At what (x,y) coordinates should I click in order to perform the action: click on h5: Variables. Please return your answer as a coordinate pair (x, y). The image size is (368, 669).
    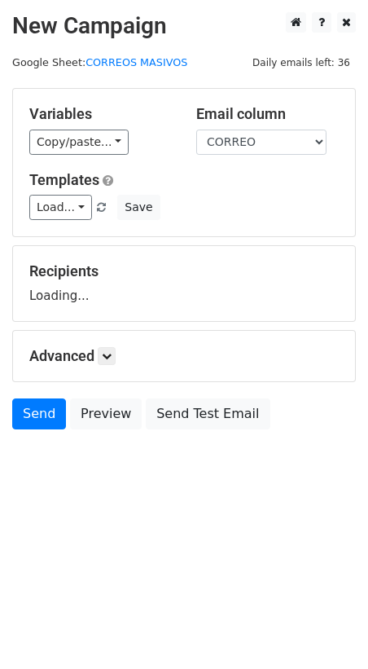
    Looking at the image, I should click on (100, 114).